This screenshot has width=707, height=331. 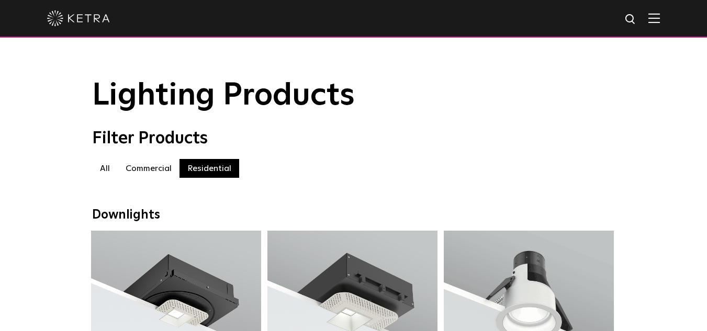 What do you see at coordinates (149, 168) in the screenshot?
I see `label: Commercial` at bounding box center [149, 168].